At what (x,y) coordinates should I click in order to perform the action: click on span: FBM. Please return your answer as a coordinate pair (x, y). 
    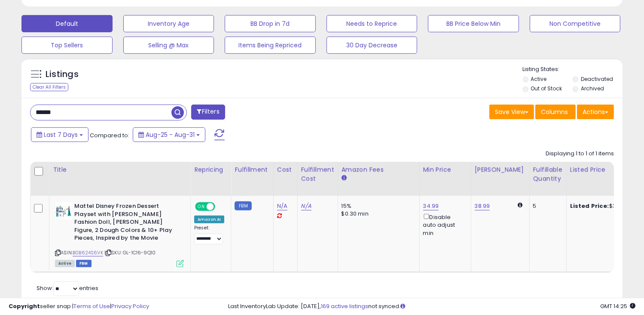
    Looking at the image, I should click on (84, 264).